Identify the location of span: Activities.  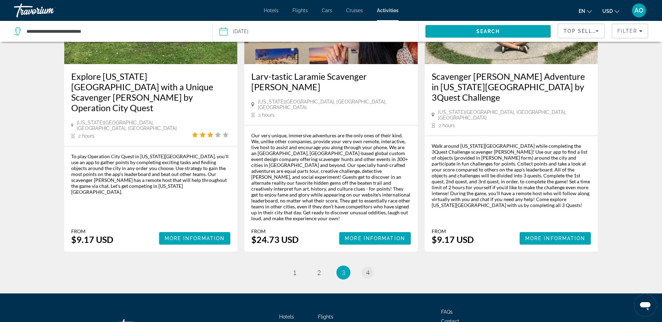
(387, 10).